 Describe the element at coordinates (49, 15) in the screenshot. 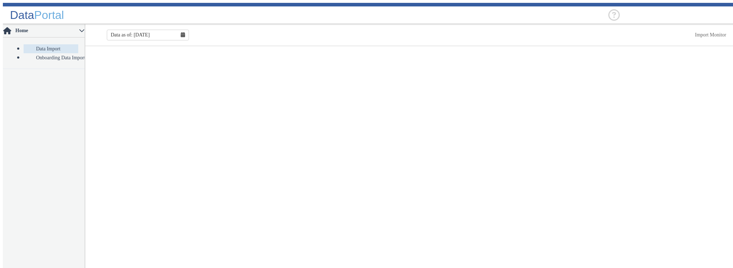

I see `span: Portal` at that location.